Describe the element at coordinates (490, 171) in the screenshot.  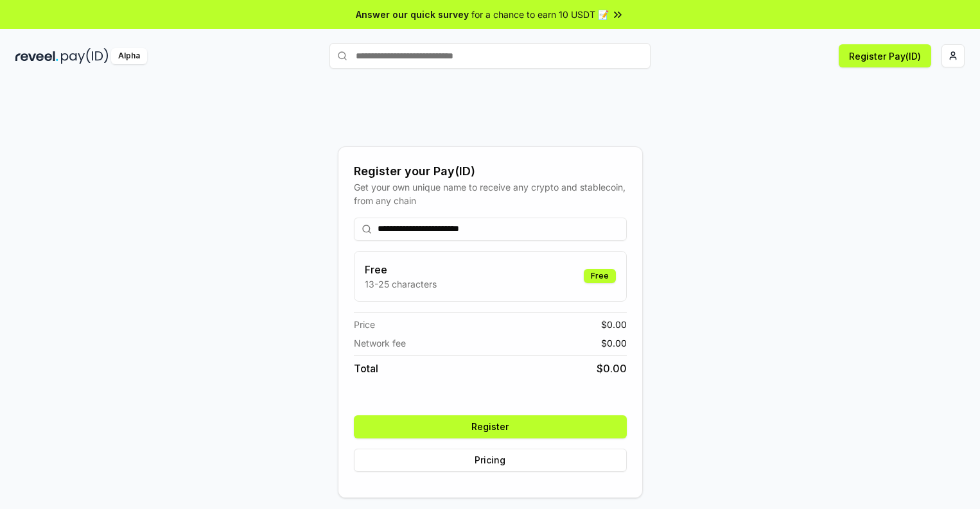
I see `div: Register your Pay(ID)` at that location.